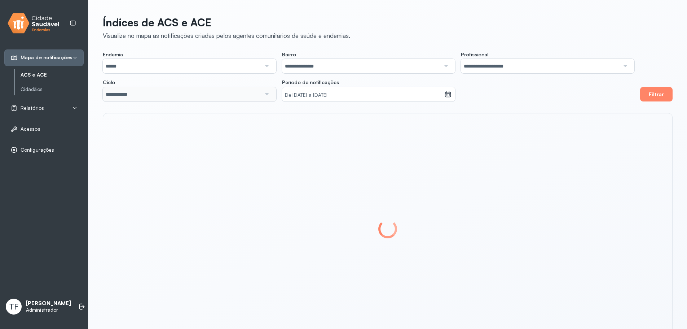  Describe the element at coordinates (14, 306) in the screenshot. I see `span: TF` at that location.